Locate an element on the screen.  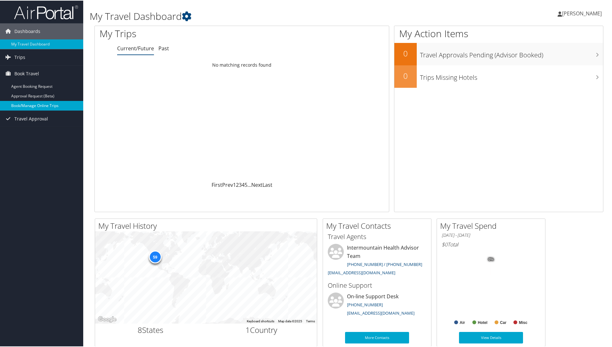
img: airportal-logo.png is located at coordinates (46, 12).